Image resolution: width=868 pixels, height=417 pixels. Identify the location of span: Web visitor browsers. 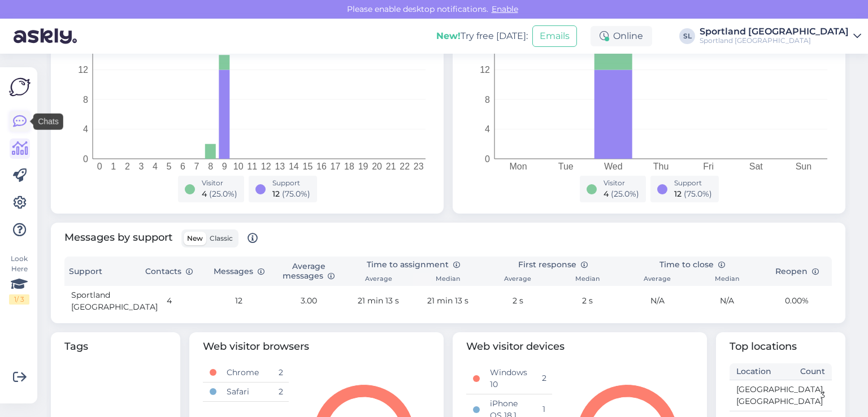
(317, 347).